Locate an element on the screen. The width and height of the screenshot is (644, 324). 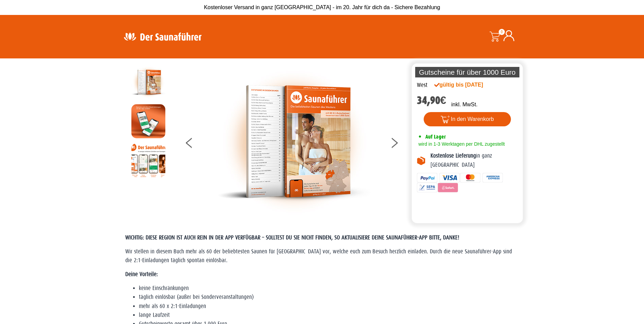
span: 0 is located at coordinates (501, 32).